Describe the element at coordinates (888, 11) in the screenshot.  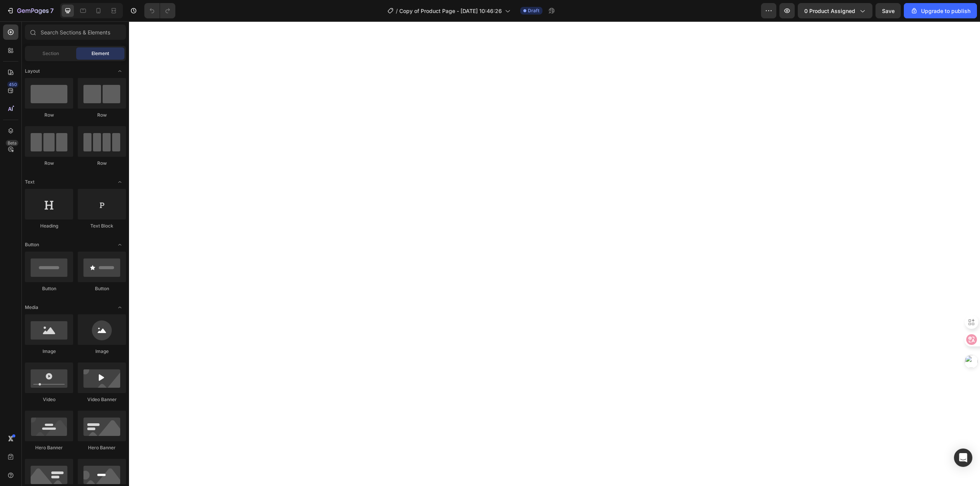
I see `span: Save` at that location.